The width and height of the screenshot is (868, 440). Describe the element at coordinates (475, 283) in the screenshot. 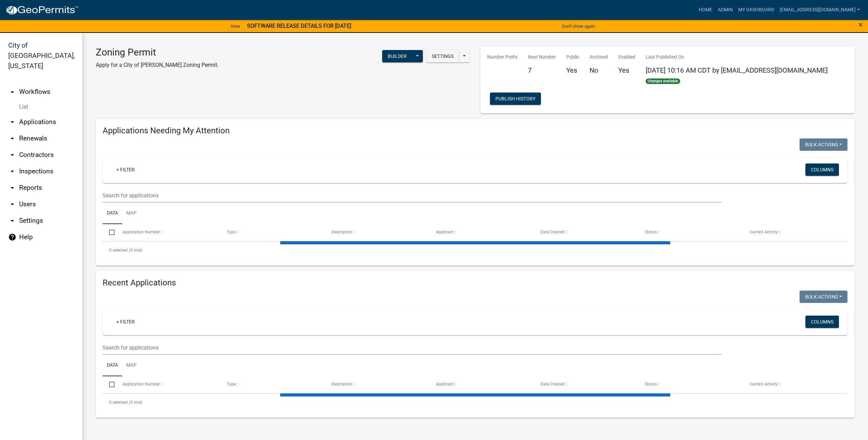

I see `h4: Recent Applications` at that location.